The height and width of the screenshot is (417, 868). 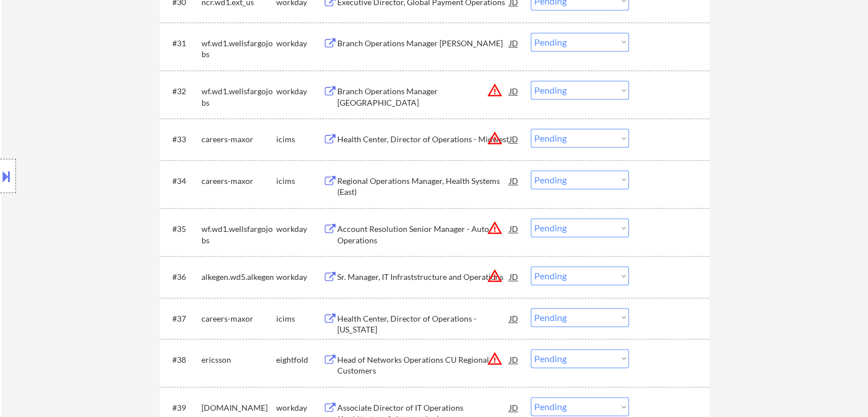 I want to click on div: ericsson, so click(x=239, y=359).